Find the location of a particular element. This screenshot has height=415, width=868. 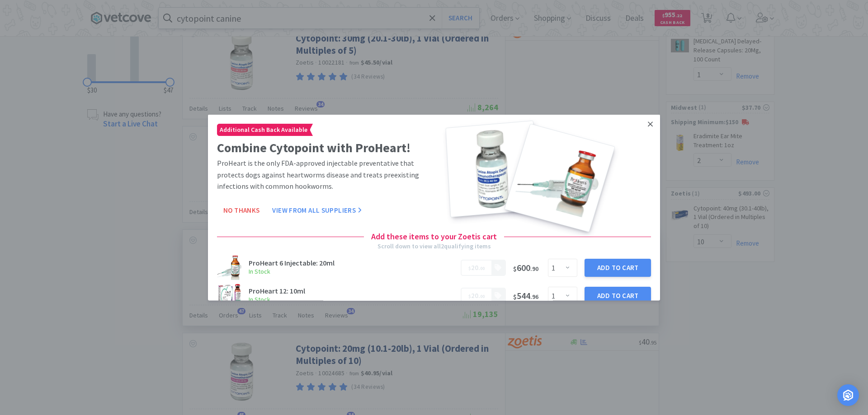

span: Additional Cash Back Available is located at coordinates (264, 129).